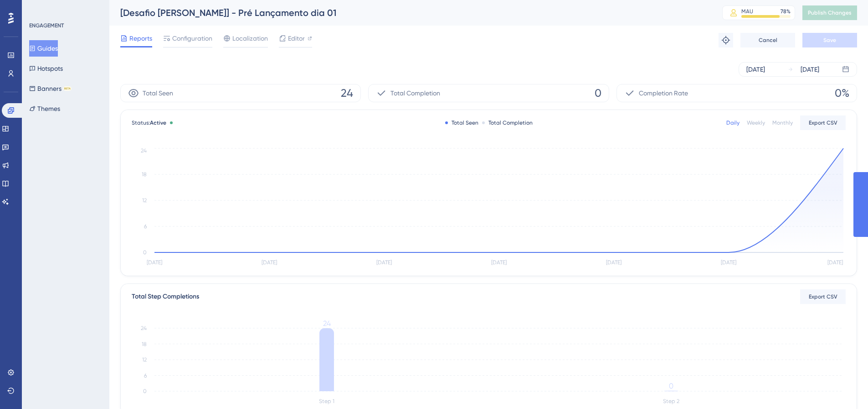  Describe the element at coordinates (50, 89) in the screenshot. I see `button: BannersBETA` at that location.